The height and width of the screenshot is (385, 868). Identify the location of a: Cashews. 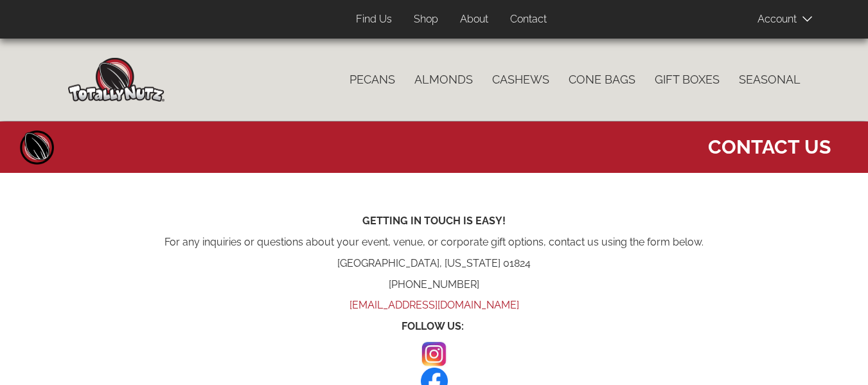
(520, 79).